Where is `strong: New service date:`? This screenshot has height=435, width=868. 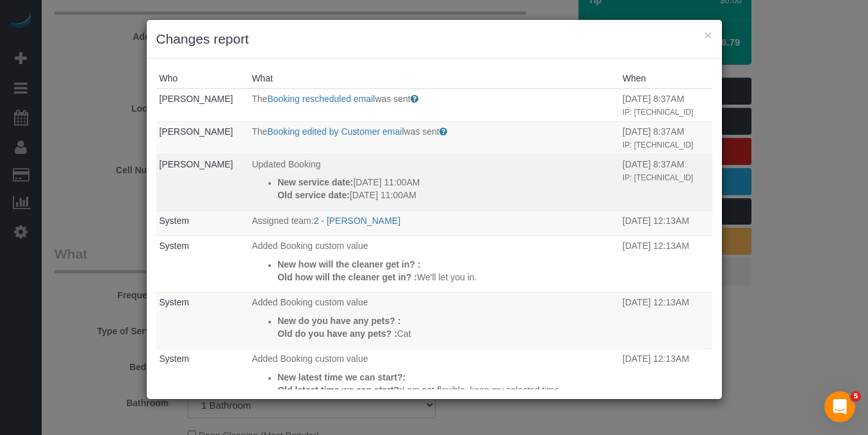
strong: New service date: is located at coordinates (315, 182).